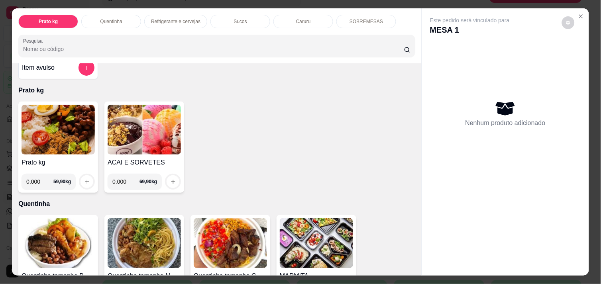 This screenshot has width=601, height=284. What do you see at coordinates (470, 30) in the screenshot?
I see `p: MESA 1` at bounding box center [470, 30].